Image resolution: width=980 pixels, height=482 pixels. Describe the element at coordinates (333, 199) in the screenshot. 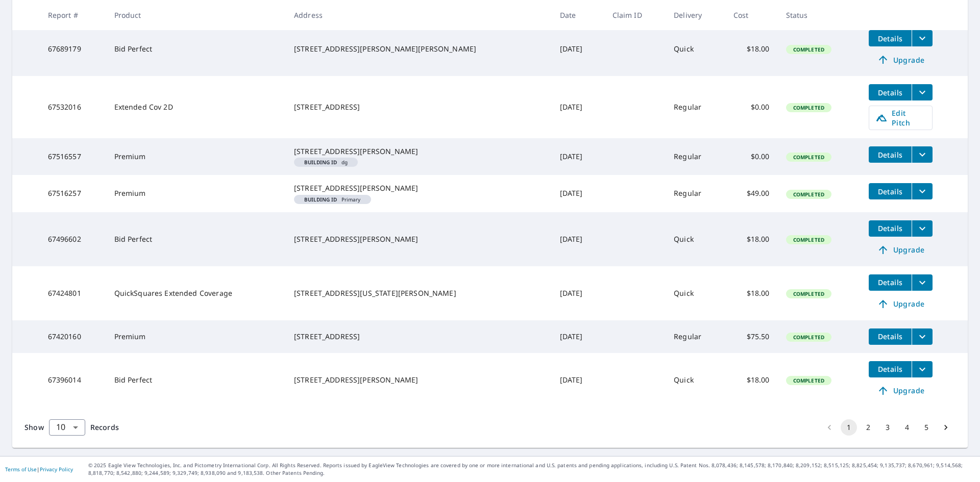

I see `span: Primary` at that location.